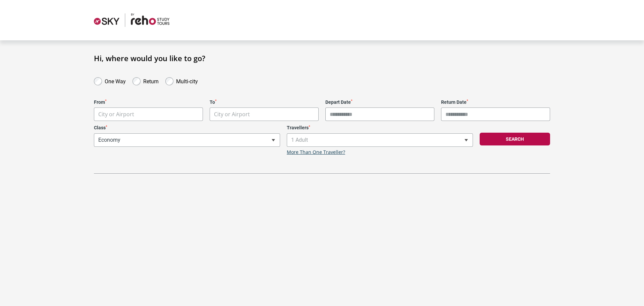  Describe the element at coordinates (187, 81) in the screenshot. I see `label: Multi-city` at that location.